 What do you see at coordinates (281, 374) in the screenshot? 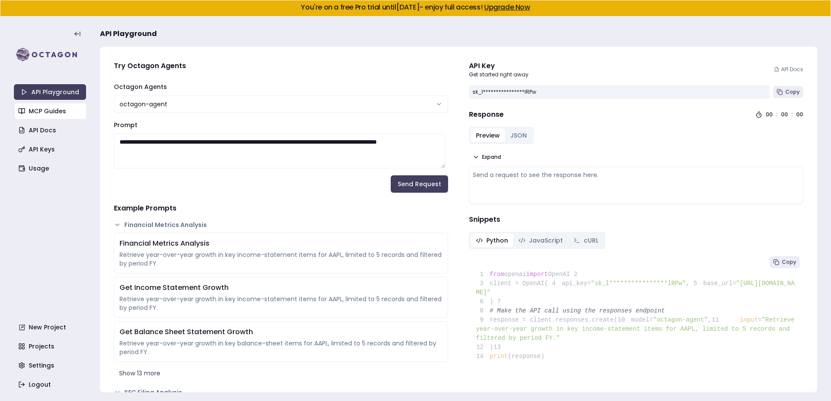
I see `button: Show 13 more` at bounding box center [281, 374].